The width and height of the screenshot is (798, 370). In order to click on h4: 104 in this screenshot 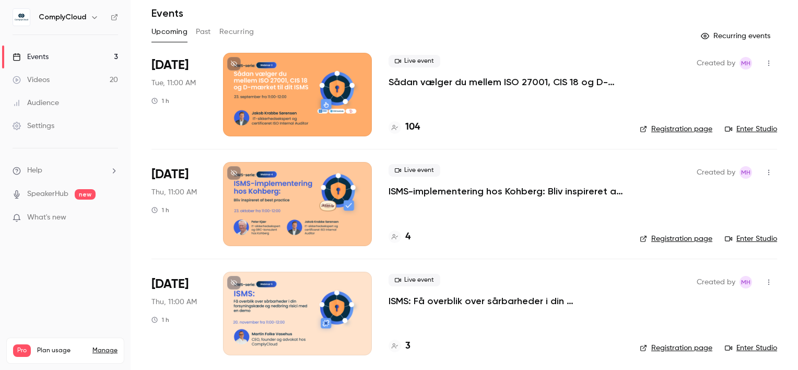, I will do `click(412, 127)`.